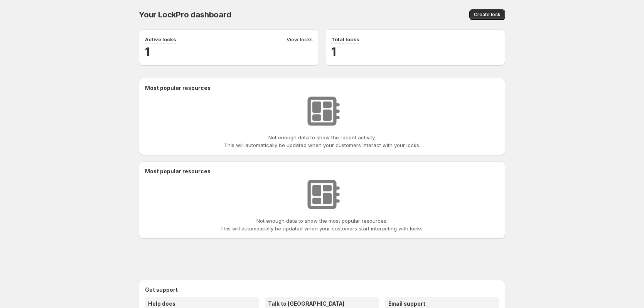 Image resolution: width=644 pixels, height=308 pixels. What do you see at coordinates (185, 15) in the screenshot?
I see `span: Your LockPro dashboard` at bounding box center [185, 15].